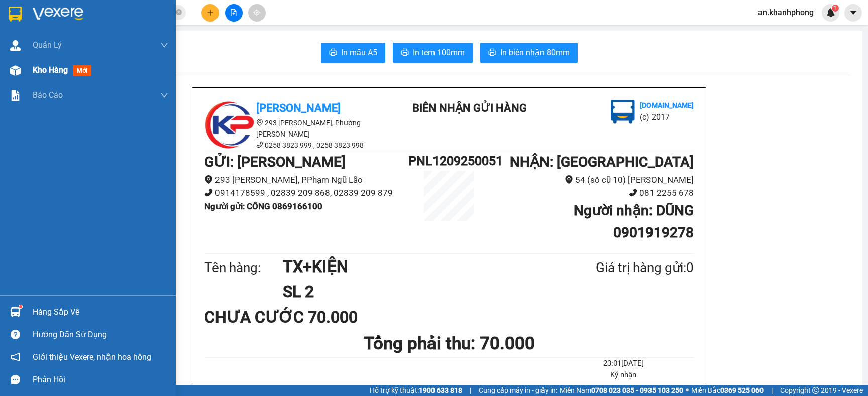 This screenshot has height=396, width=868. I want to click on li: 081 2255 678, so click(592, 193).